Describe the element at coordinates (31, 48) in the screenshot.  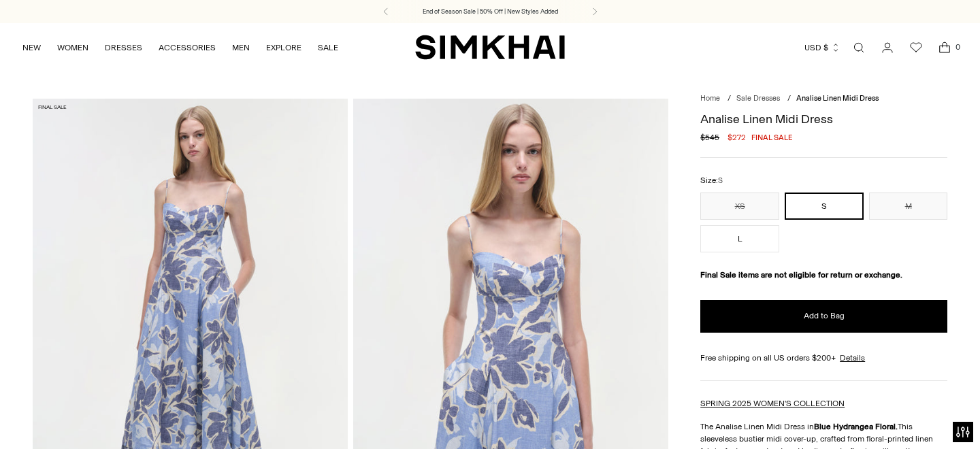
I see `a: NEW` at that location.